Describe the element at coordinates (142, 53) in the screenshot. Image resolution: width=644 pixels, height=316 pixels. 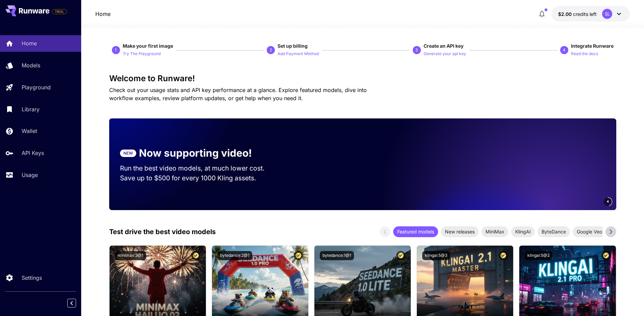
I see `button: Try The Playground` at that location.